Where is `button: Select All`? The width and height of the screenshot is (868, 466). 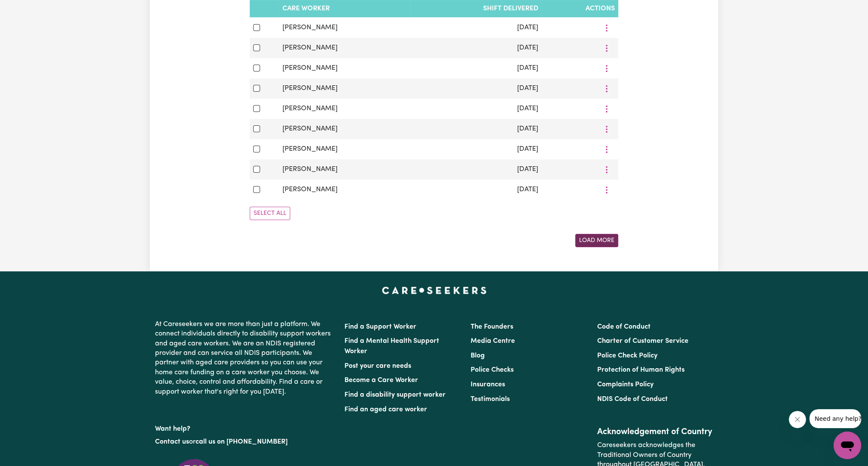 button: Select All is located at coordinates (270, 214).